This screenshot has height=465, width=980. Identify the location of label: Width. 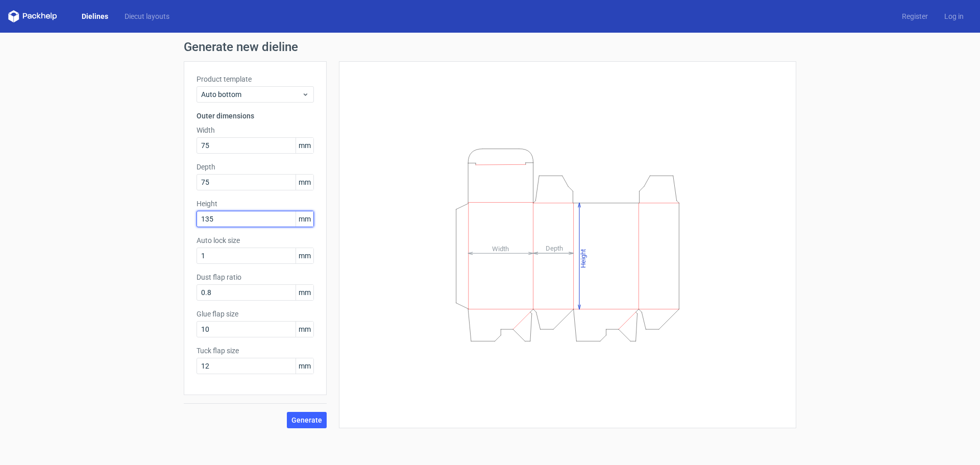
(255, 130).